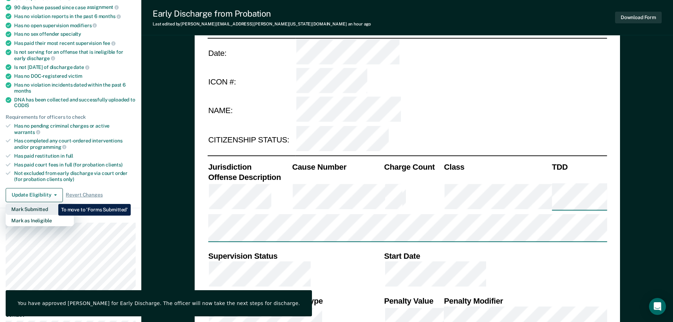 The width and height of the screenshot is (673, 322). I want to click on span: victim, so click(75, 76).